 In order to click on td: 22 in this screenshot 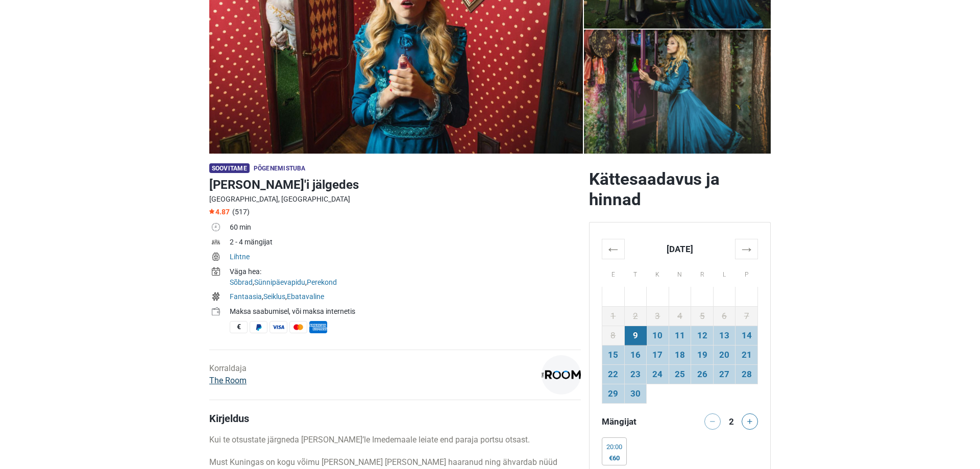, I will do `click(614, 374)`.